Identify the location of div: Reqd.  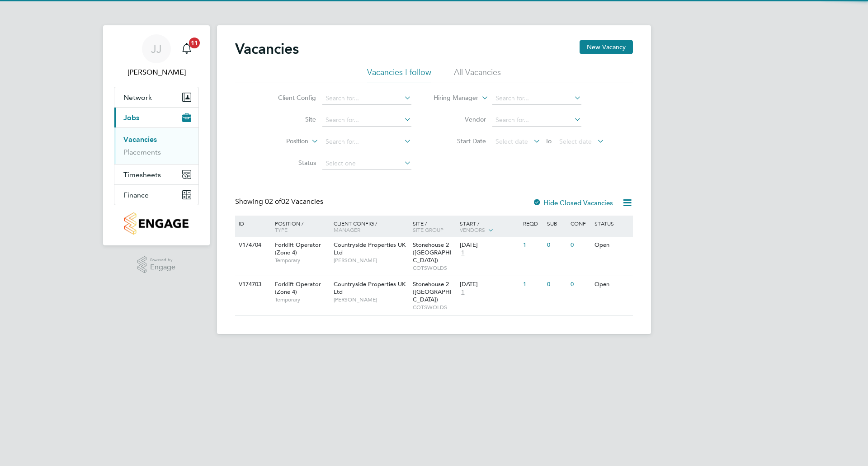
(532, 223).